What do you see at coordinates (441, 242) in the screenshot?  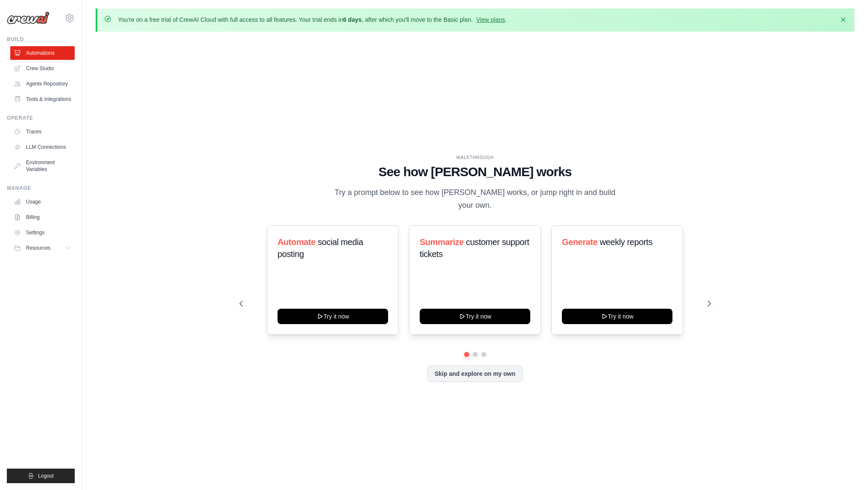 I see `span: Summarize` at bounding box center [441, 242].